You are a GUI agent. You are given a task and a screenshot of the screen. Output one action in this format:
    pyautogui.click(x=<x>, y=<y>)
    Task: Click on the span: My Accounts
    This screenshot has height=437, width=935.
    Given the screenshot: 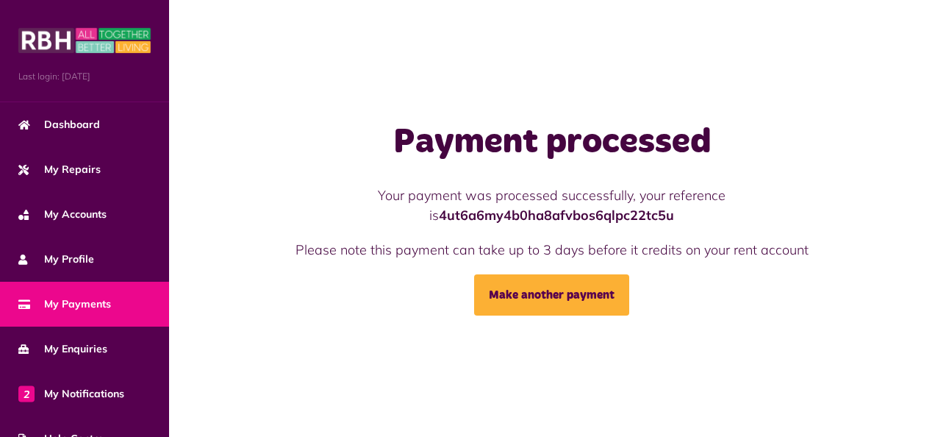 What is the action you would take?
    pyautogui.click(x=62, y=214)
    